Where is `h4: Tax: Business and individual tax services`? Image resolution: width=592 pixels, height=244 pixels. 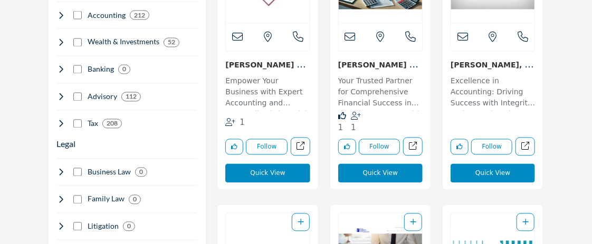
h4: Tax: Business and individual tax services is located at coordinates (93, 124).